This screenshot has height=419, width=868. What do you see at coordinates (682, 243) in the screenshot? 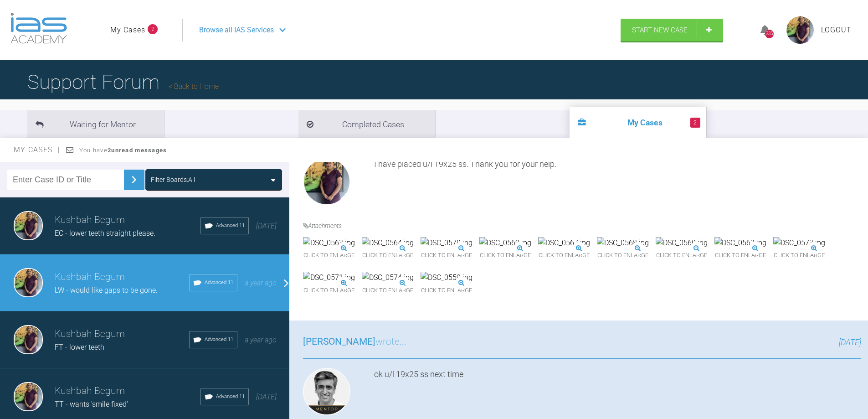
I see `img: DSC_0560.jpg` at bounding box center [682, 243].